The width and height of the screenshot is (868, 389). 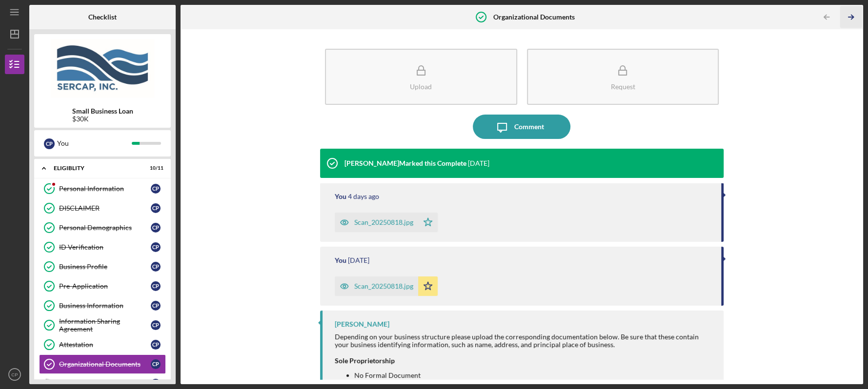 I want to click on div: Organizational Documents, so click(x=105, y=364).